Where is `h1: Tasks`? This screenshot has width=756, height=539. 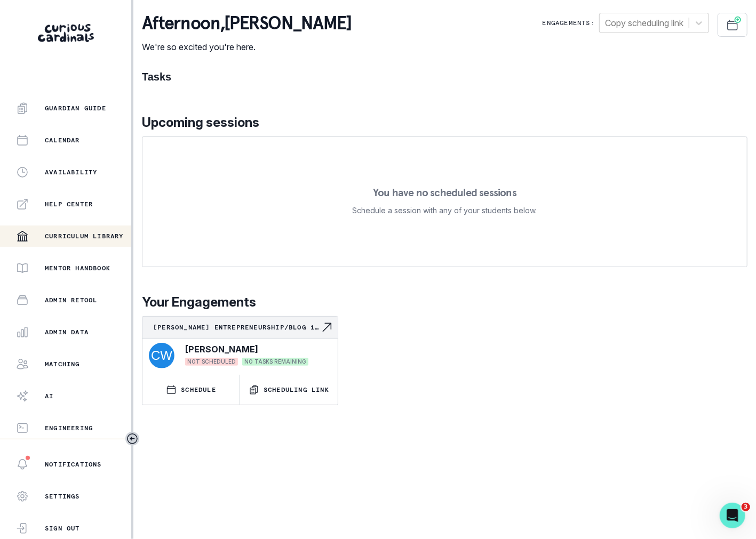 h1: Tasks is located at coordinates (445, 76).